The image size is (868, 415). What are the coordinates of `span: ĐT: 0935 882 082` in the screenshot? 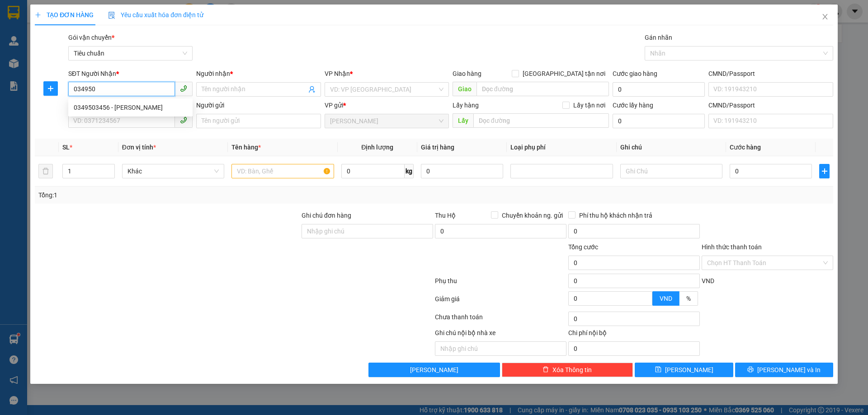 It's located at (86, 56).